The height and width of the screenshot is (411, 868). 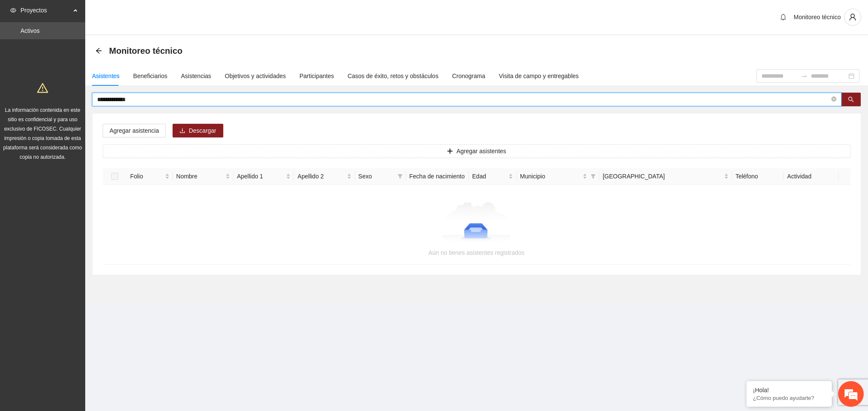 I want to click on div: Back, so click(x=99, y=51).